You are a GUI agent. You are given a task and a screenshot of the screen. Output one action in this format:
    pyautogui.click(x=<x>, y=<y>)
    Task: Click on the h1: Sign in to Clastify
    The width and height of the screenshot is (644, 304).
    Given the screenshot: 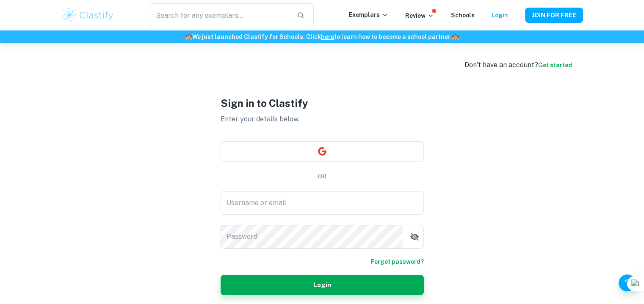 What is the action you would take?
    pyautogui.click(x=322, y=103)
    